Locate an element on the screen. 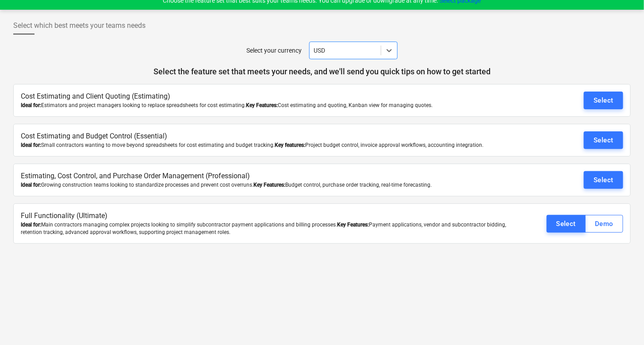 The width and height of the screenshot is (644, 345). div: Estimators and project managers looking to replace spreadsheets for cost estimating. Cost estimat... is located at coordinates (271, 105).